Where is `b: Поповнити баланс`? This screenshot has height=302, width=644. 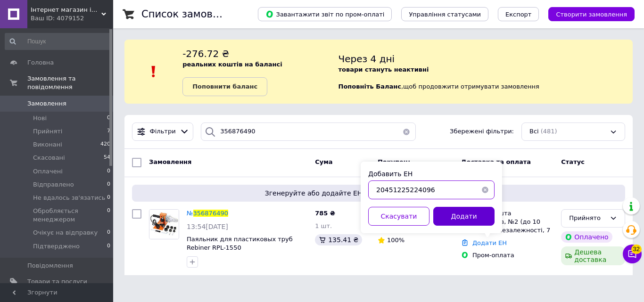 b: Поповнити баланс is located at coordinates (225, 86).